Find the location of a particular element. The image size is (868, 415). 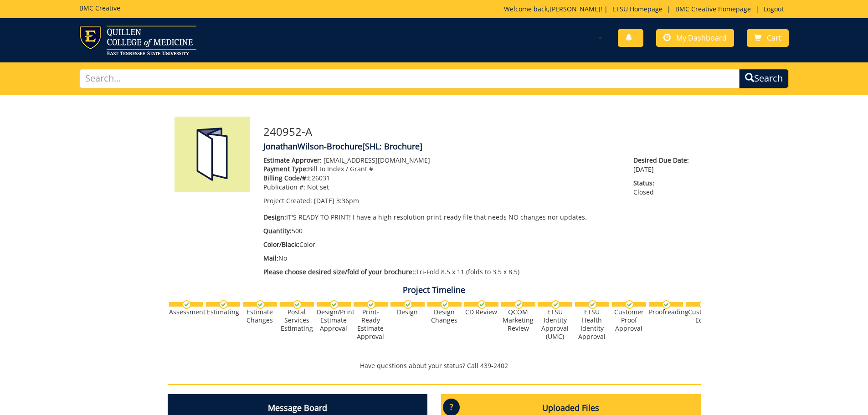

h4: Project Timeline is located at coordinates (434, 290).